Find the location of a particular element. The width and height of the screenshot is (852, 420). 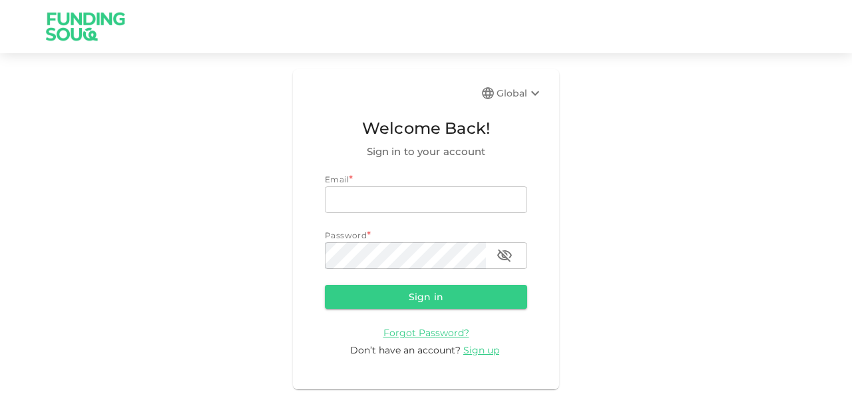

span: Email is located at coordinates (337, 179).